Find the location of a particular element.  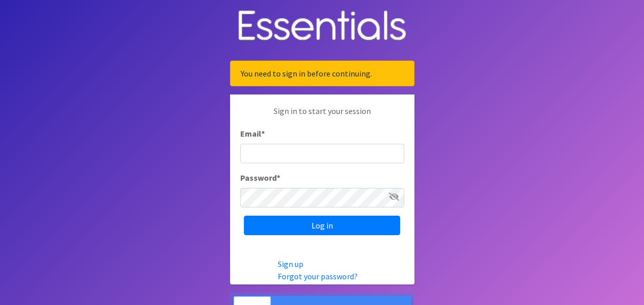

div: You need to sign in before continuing. is located at coordinates (322, 73).